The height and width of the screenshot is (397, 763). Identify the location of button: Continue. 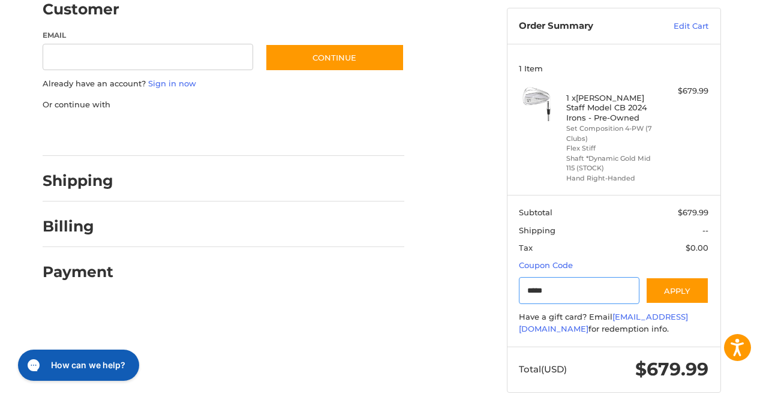
(335, 58).